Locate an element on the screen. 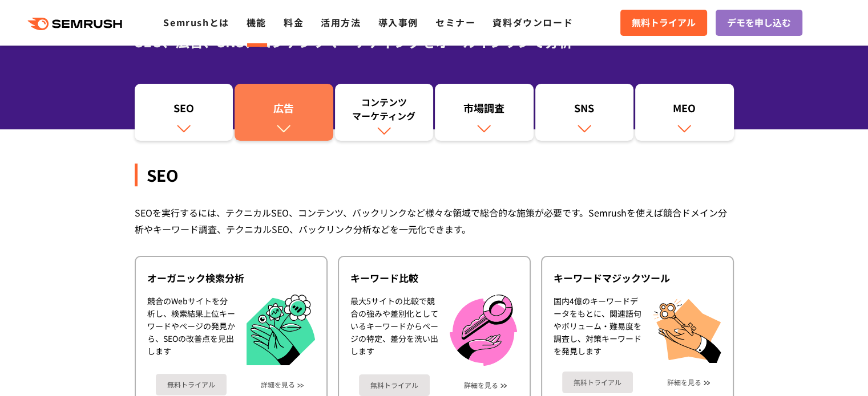 The image size is (868, 396). a: 市場調査 is located at coordinates (484, 113).